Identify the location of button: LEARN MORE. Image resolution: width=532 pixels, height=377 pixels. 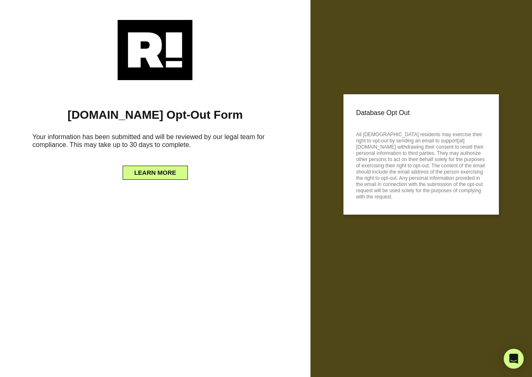
(155, 173).